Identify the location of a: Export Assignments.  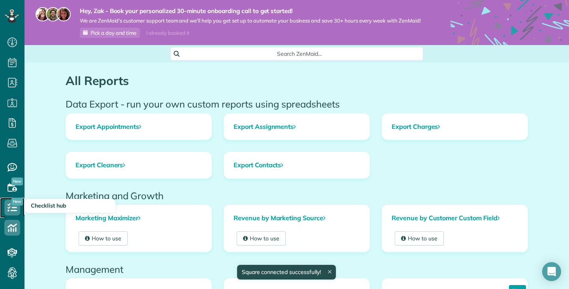
(297, 127).